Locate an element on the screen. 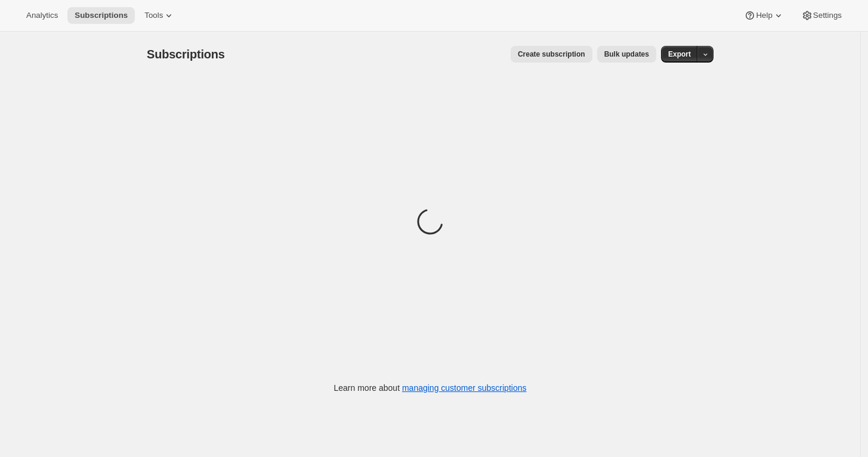 Image resolution: width=868 pixels, height=457 pixels. p: Learn more about is located at coordinates (430, 388).